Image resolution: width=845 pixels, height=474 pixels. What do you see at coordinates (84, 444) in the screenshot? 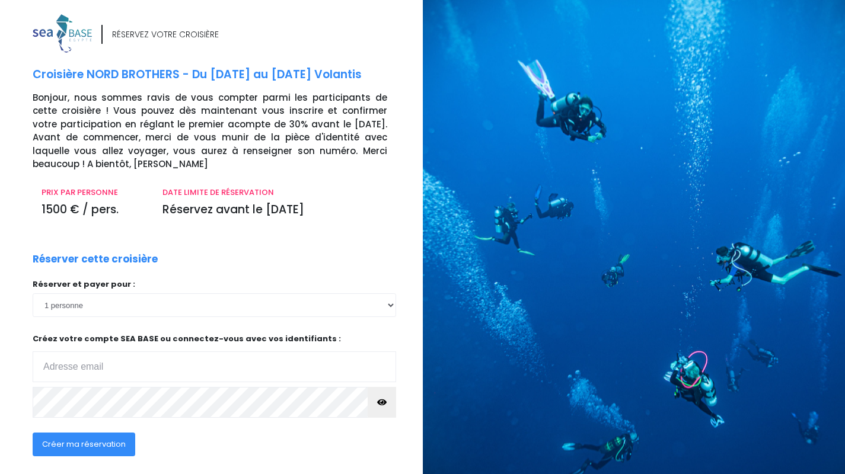
I see `button: Créer ma réservation` at bounding box center [84, 444].